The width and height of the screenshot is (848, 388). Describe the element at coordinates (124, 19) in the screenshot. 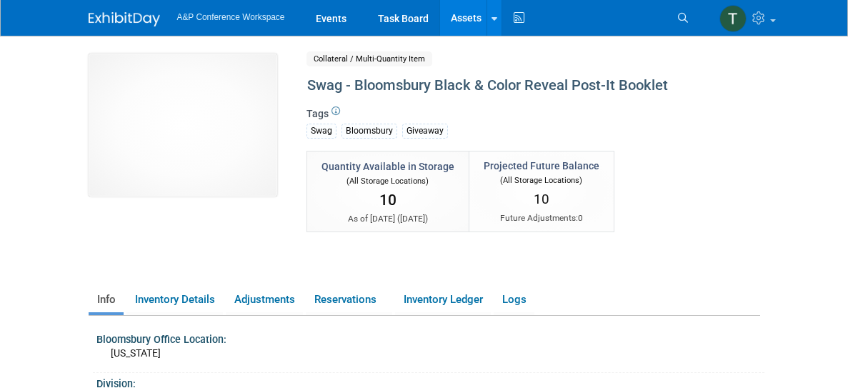

I see `img: ExhibitDay` at that location.